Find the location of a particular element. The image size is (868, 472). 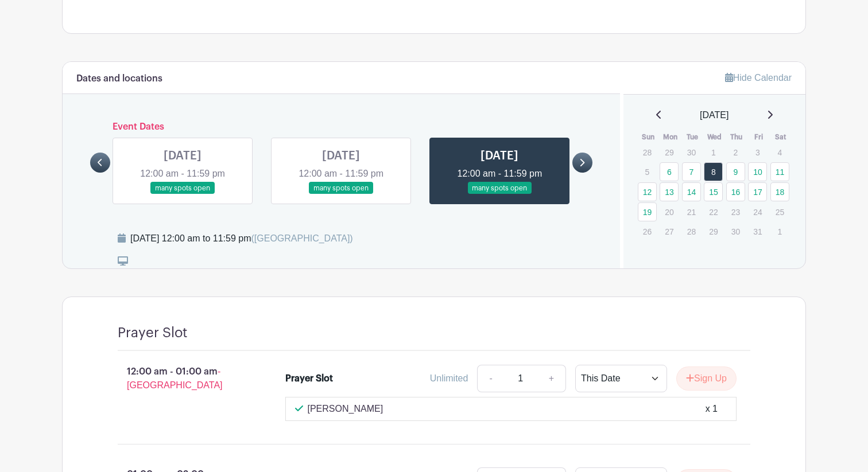

p: 3 is located at coordinates (757, 152).